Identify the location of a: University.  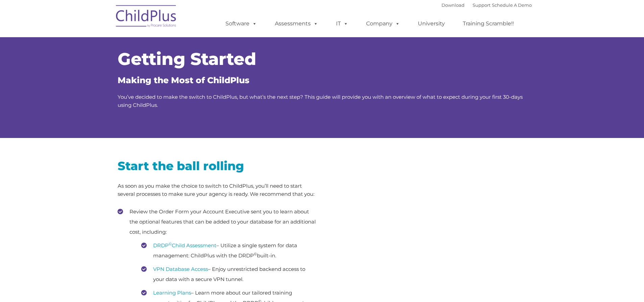
(431, 24).